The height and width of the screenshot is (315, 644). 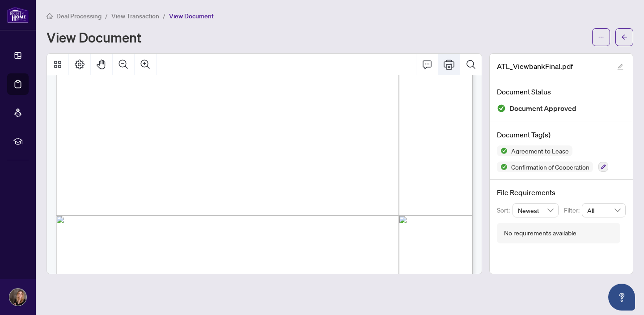 What do you see at coordinates (540, 151) in the screenshot?
I see `span: Agreement to Lease` at bounding box center [540, 151].